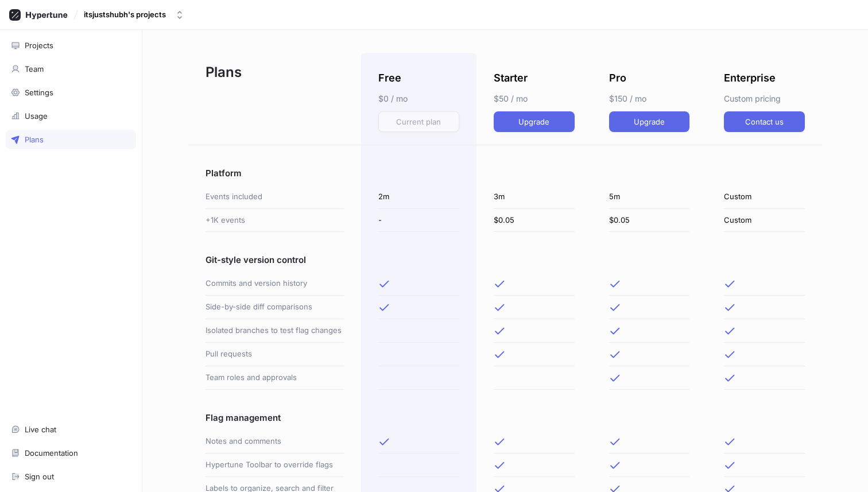 The height and width of the screenshot is (492, 868). Describe the element at coordinates (275, 410) in the screenshot. I see `div: Flag management` at that location.